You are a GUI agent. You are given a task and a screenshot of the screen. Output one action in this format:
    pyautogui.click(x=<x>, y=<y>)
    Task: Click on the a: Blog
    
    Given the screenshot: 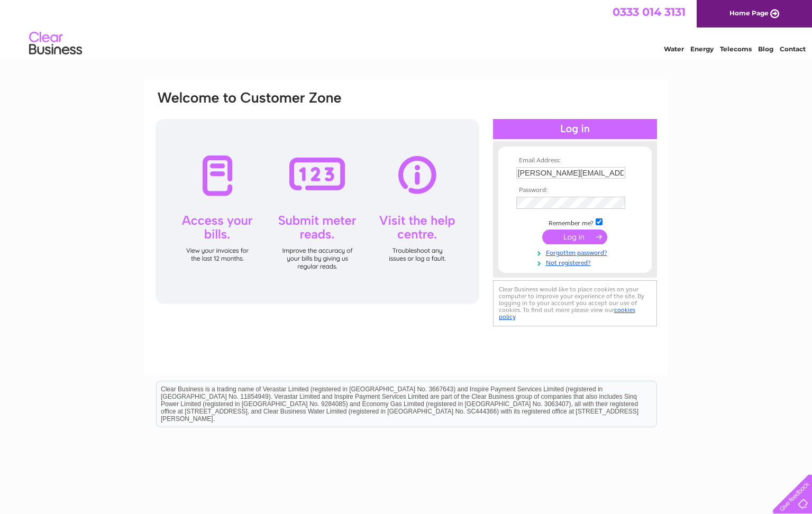 What is the action you would take?
    pyautogui.click(x=766, y=49)
    